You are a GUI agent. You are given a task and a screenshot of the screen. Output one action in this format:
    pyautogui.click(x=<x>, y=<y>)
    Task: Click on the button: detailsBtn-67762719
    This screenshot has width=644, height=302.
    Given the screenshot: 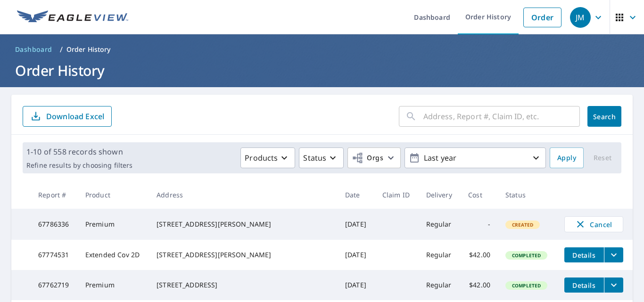 What is the action you would take?
    pyautogui.click(x=584, y=285)
    